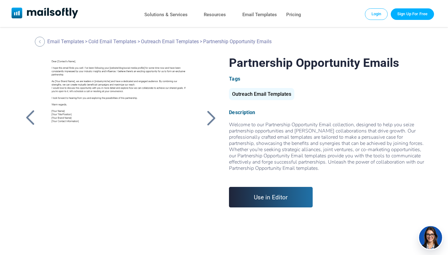  What do you see at coordinates (112, 41) in the screenshot?
I see `a: Cold Email Templates` at bounding box center [112, 41].